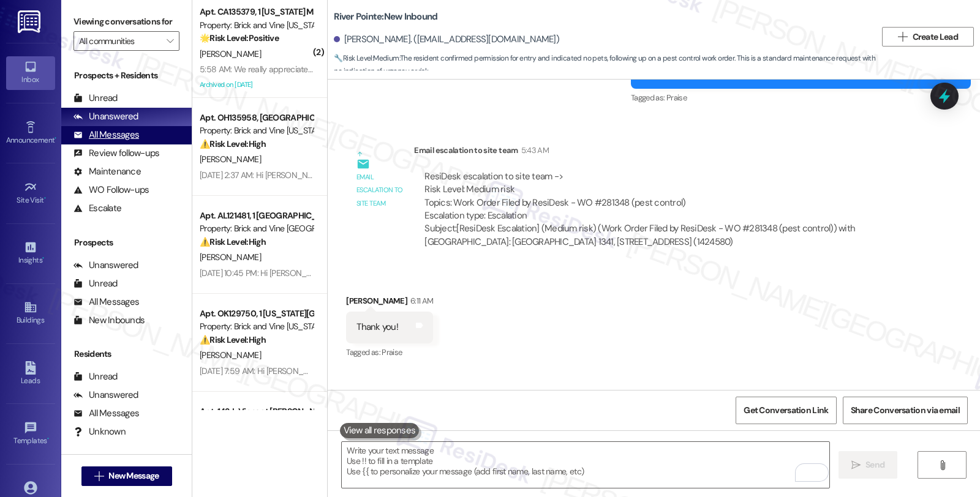 The width and height of the screenshot is (980, 497). Describe the element at coordinates (126, 242) in the screenshot. I see `div: Prospects` at that location.